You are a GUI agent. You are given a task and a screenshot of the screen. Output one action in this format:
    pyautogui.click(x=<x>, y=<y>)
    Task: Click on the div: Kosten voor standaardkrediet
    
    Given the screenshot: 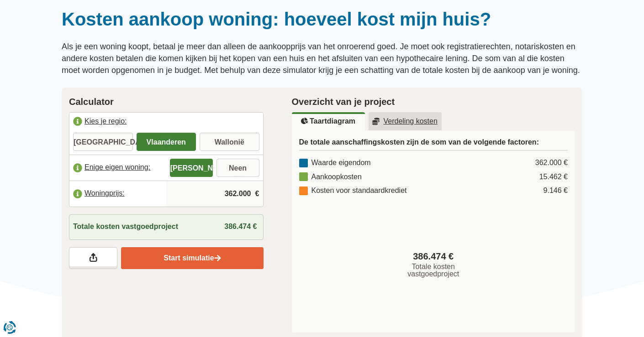 What is the action you would take?
    pyautogui.click(x=353, y=190)
    